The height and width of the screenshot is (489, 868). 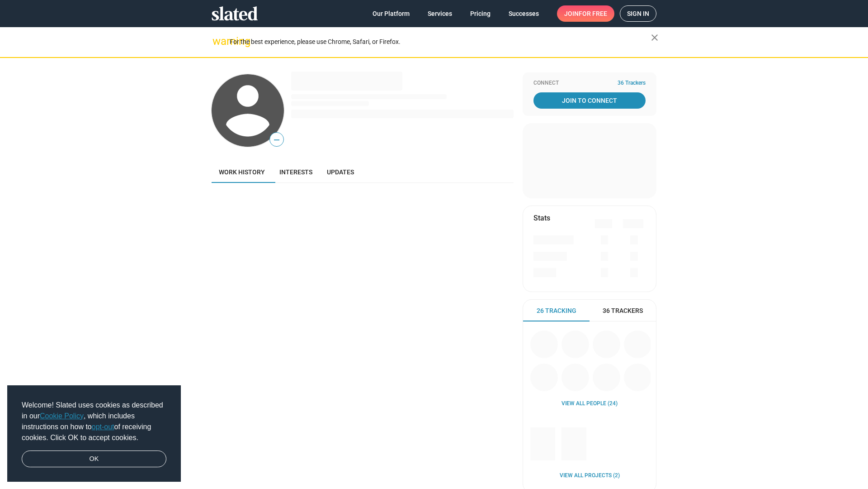 I want to click on span: Welcome! Slated uses cookies as described in our , which includes instructions on how to of recei..., so click(x=94, y=421).